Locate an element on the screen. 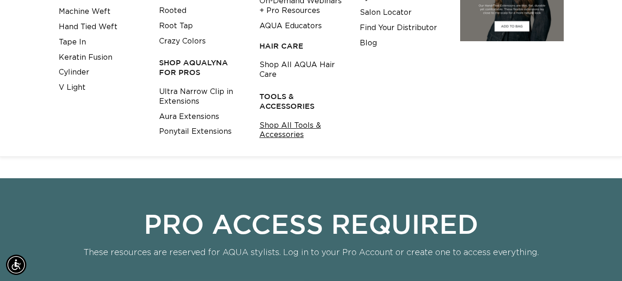 The width and height of the screenshot is (622, 281). a: Root Tap is located at coordinates (176, 26).